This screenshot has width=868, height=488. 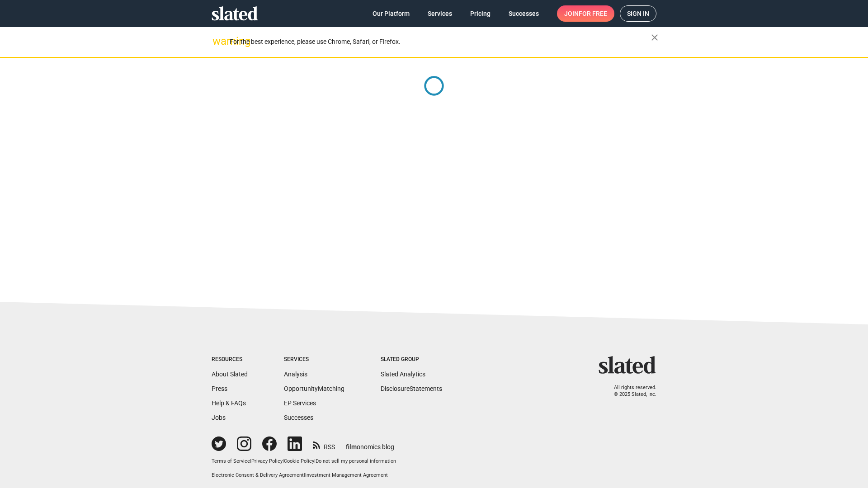 I want to click on span: film, so click(x=351, y=447).